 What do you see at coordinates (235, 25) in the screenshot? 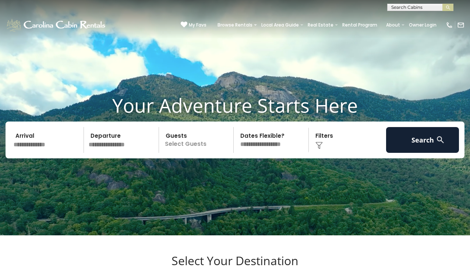
I see `a: Browse Rentals` at bounding box center [235, 25].